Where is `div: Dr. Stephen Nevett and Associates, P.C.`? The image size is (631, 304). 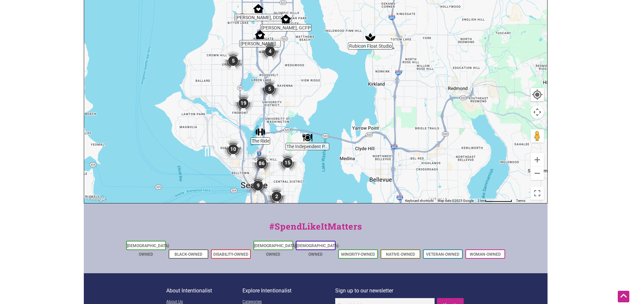 div: Dr. Stephen Nevett and Associates, P.C. is located at coordinates (260, 35).